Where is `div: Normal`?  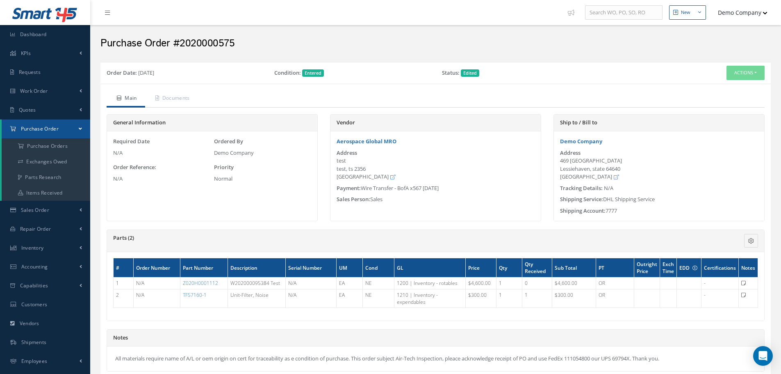
div: Normal is located at coordinates (262, 179).